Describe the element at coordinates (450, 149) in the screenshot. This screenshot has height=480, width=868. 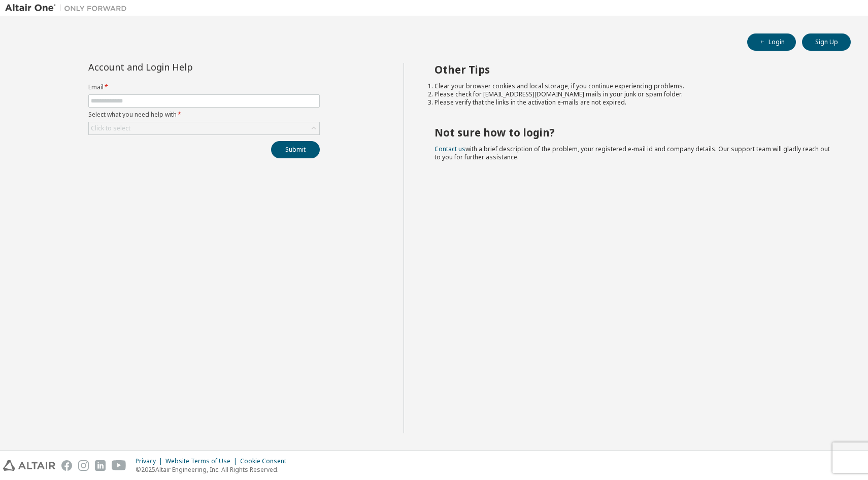
I see `a: Contact us` at that location.